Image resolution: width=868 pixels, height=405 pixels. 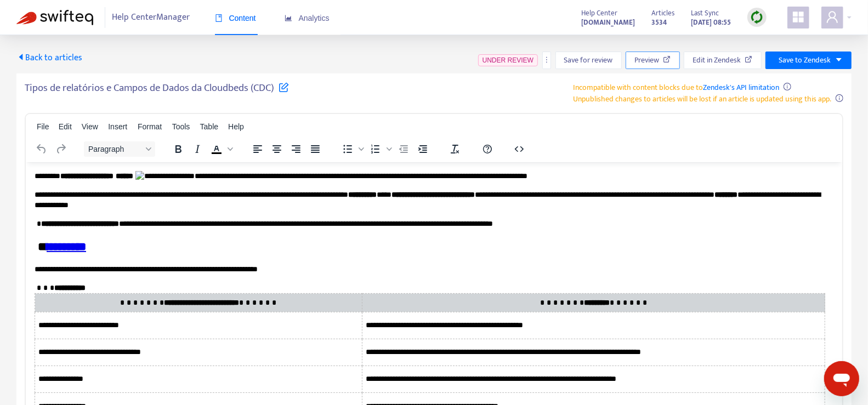 What do you see at coordinates (798, 17) in the screenshot?
I see `span: appstore` at bounding box center [798, 17].